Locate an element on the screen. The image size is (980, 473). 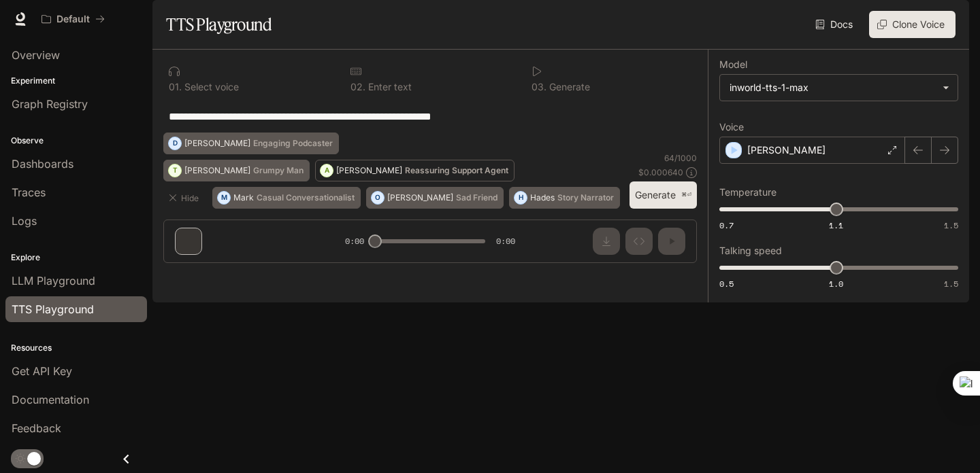
p: 64 / 1000 is located at coordinates (680, 157).